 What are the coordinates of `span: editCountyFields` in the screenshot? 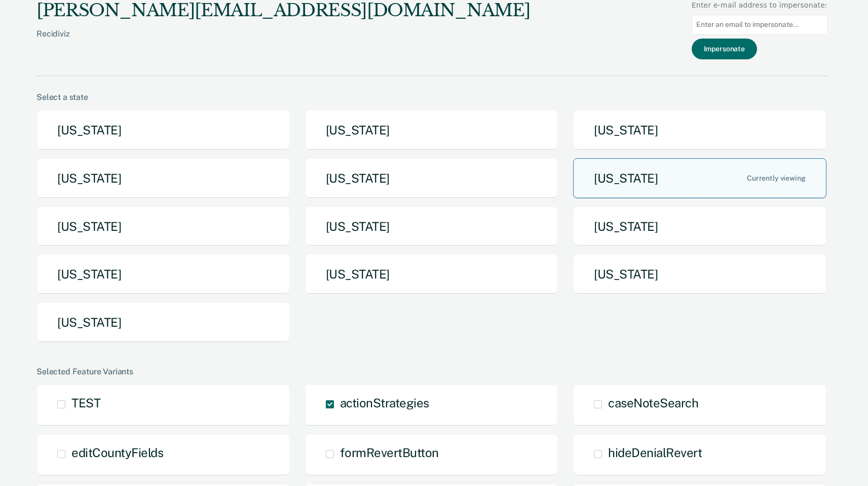 It's located at (117, 452).